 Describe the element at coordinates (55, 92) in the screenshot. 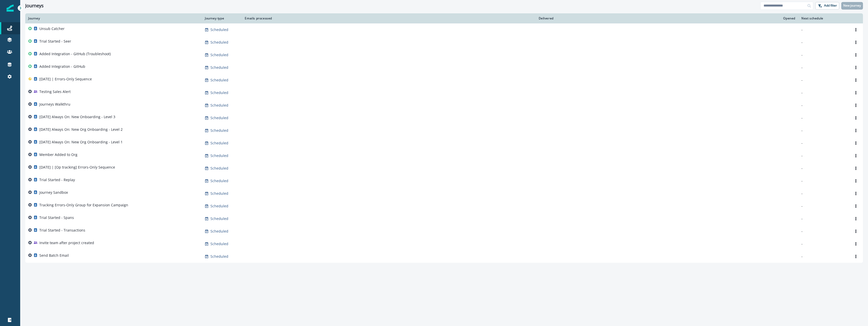

I see `p: Testing Sales Alert` at that location.